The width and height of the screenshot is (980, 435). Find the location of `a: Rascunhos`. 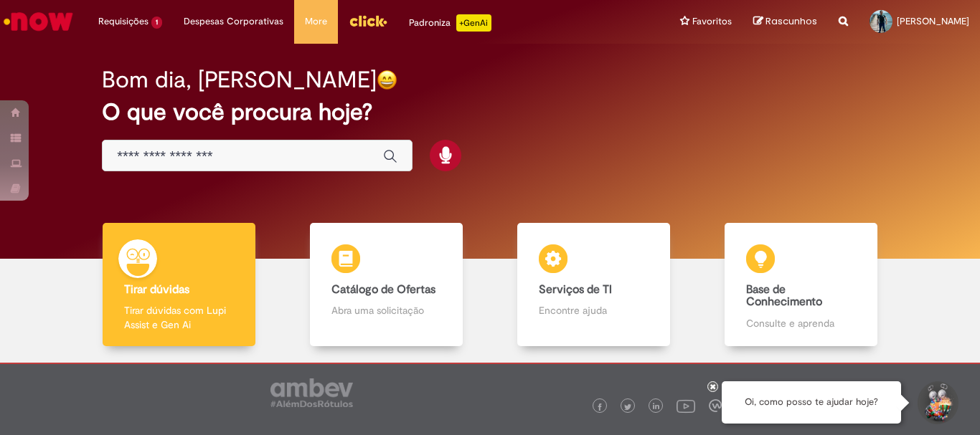

a: Rascunhos is located at coordinates (785, 22).